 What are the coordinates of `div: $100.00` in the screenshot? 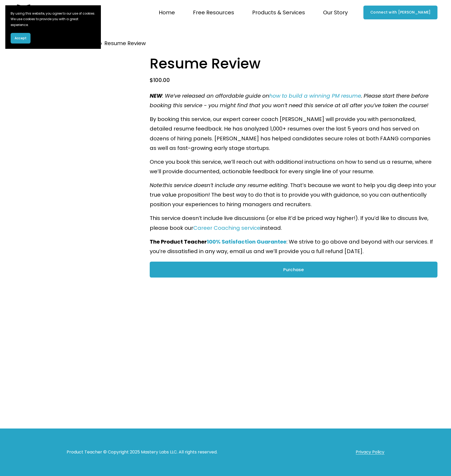 It's located at (293, 80).